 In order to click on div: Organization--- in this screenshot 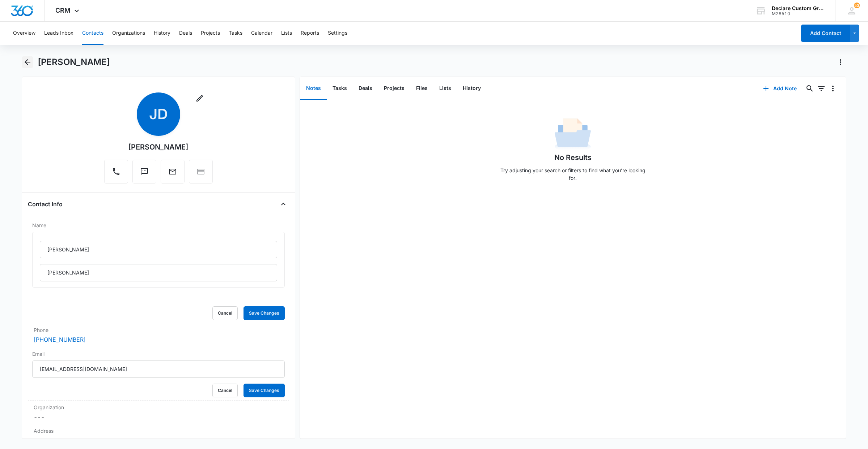, I will do `click(159, 412)`.